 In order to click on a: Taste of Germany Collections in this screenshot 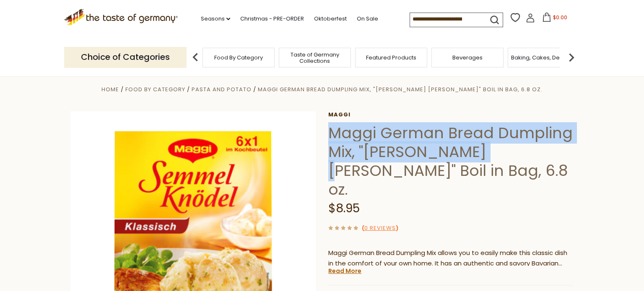, I will do `click(315, 58)`.